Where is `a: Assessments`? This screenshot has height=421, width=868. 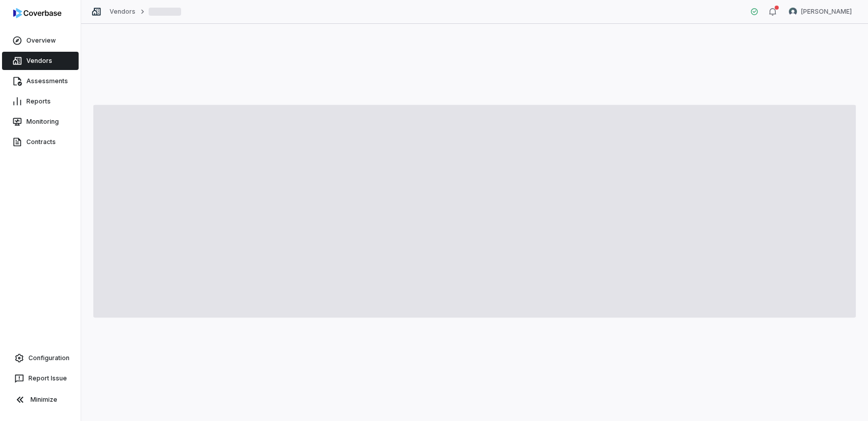 a: Assessments is located at coordinates (40, 81).